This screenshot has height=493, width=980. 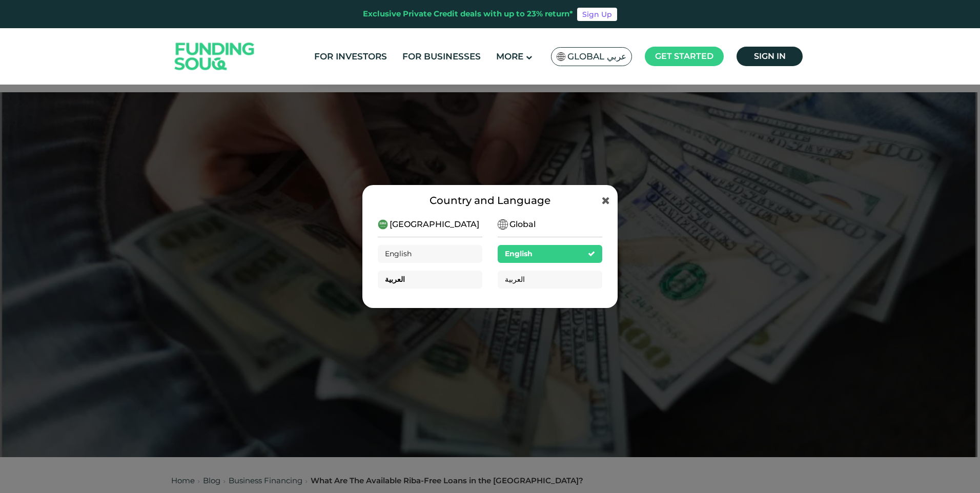 I want to click on div: Exclusive Private Credit deals with up to 23% return*, so click(x=468, y=14).